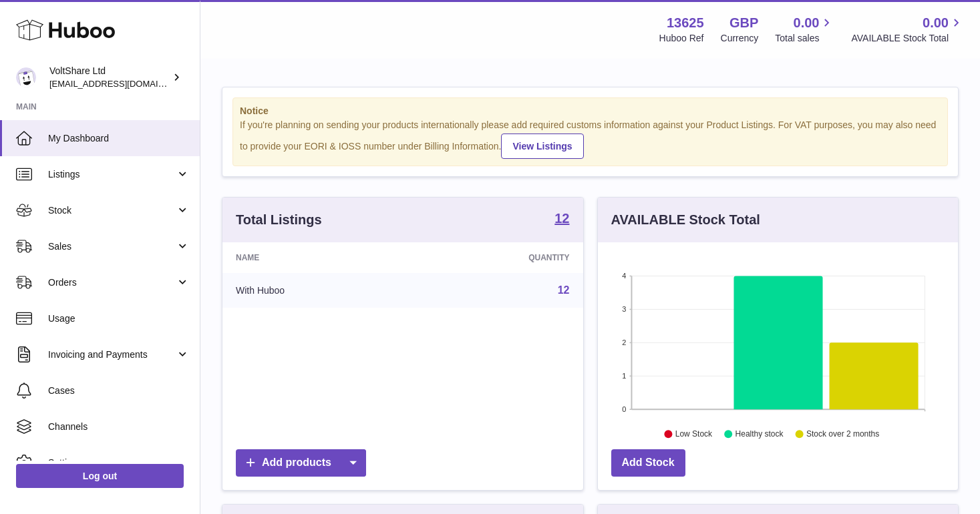 The image size is (980, 514). I want to click on strong: Notice, so click(590, 111).